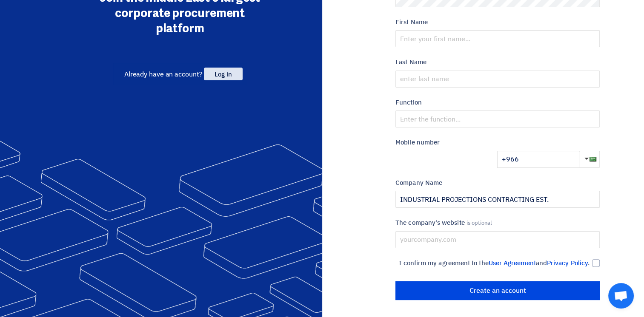 Image resolution: width=644 pixels, height=317 pixels. I want to click on span: Already have an account?, so click(164, 74).